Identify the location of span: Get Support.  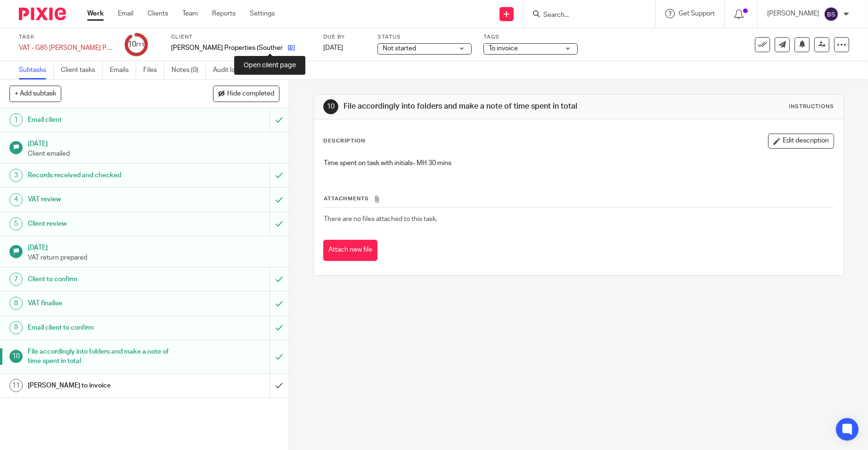
(696, 13).